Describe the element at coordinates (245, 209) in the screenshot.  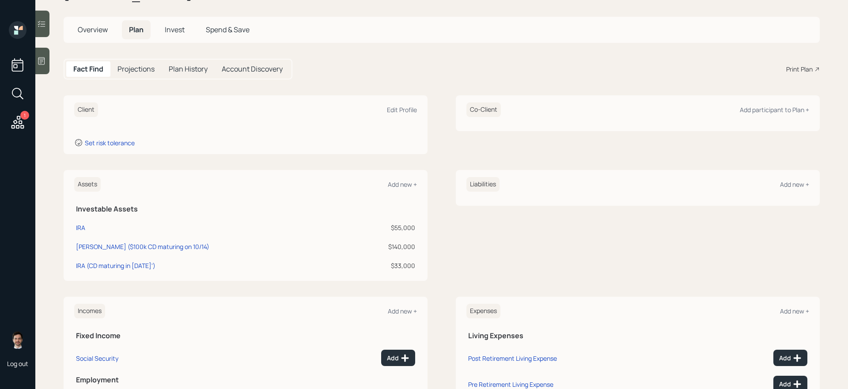
I see `h5: Investable Assets` at that location.